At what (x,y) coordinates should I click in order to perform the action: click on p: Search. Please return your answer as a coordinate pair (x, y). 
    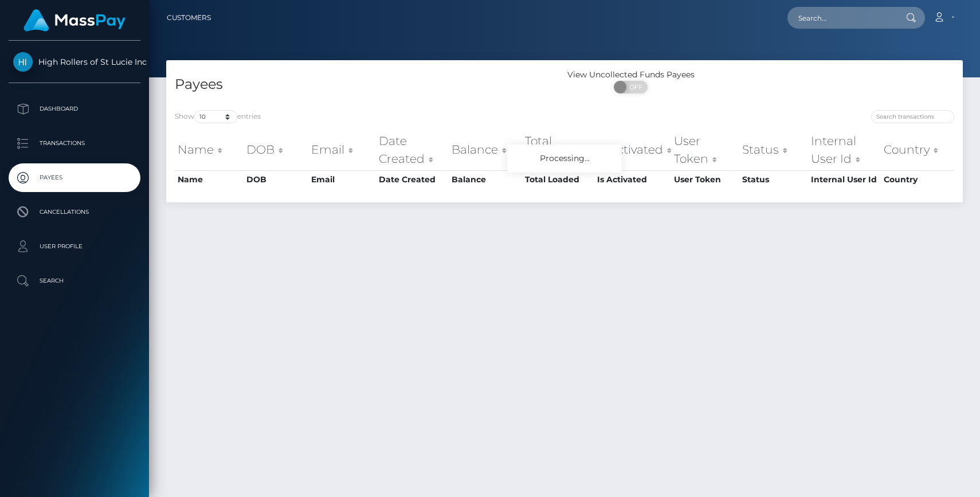
    Looking at the image, I should click on (75, 281).